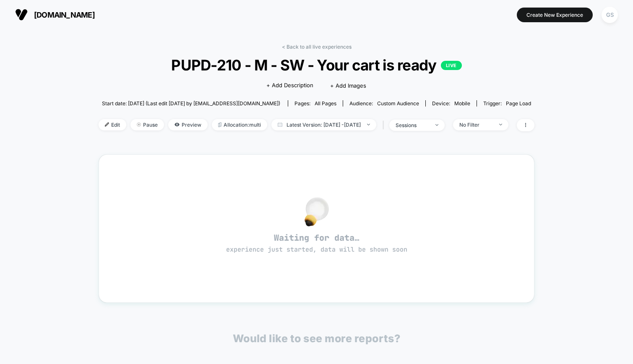  Describe the element at coordinates (610, 15) in the screenshot. I see `div: GS` at that location.